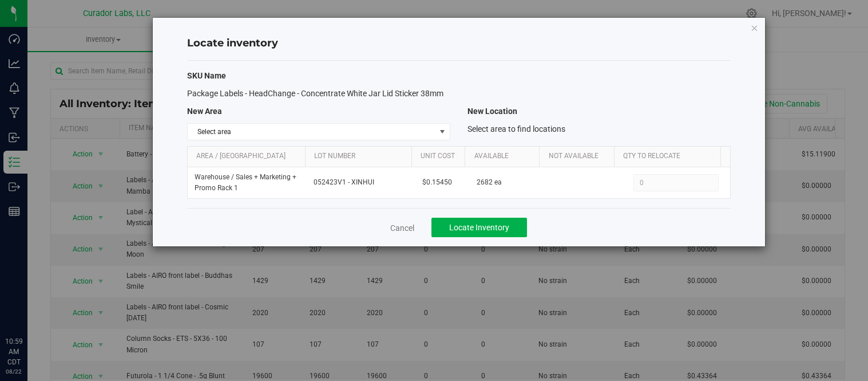  Describe the element at coordinates (360, 156) in the screenshot. I see `a: Lot Number` at that location.